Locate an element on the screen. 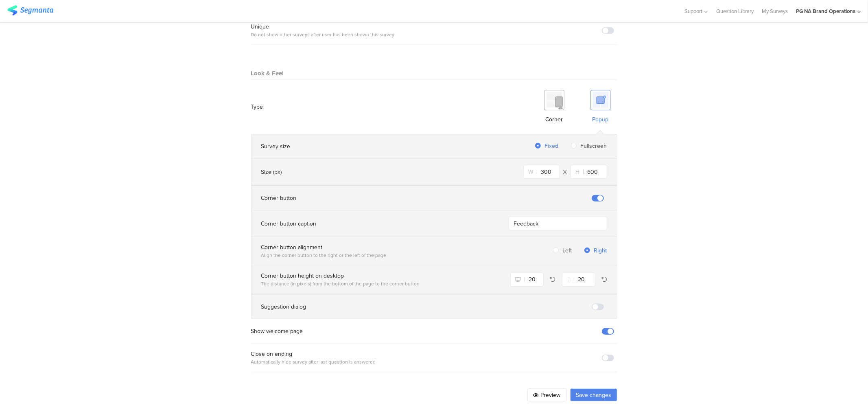 This screenshot has width=868, height=412. span: W is located at coordinates (534, 172).